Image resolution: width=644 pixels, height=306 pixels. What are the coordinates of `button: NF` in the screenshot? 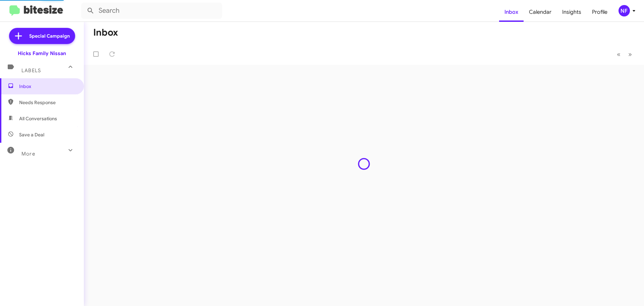 It's located at (625, 11).